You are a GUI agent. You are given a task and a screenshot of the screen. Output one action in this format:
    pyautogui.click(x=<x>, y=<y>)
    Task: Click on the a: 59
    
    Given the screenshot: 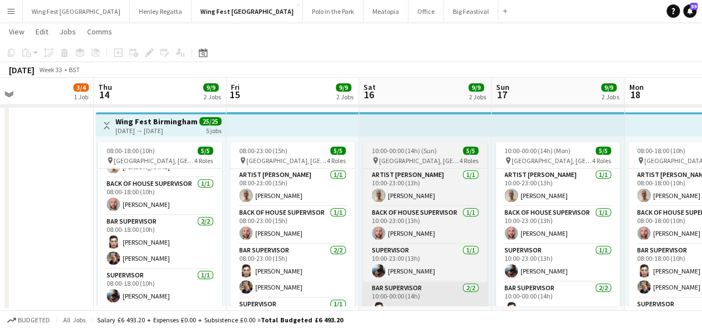 What is the action you would take?
    pyautogui.click(x=689, y=11)
    